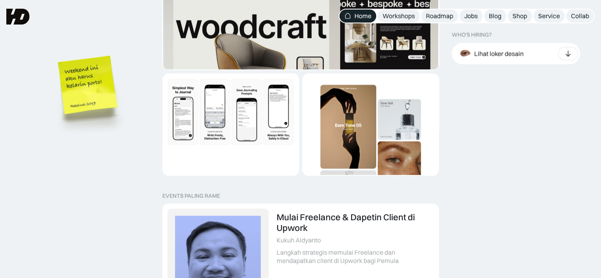  What do you see at coordinates (471, 16) in the screenshot?
I see `div: Jobs` at bounding box center [471, 16].